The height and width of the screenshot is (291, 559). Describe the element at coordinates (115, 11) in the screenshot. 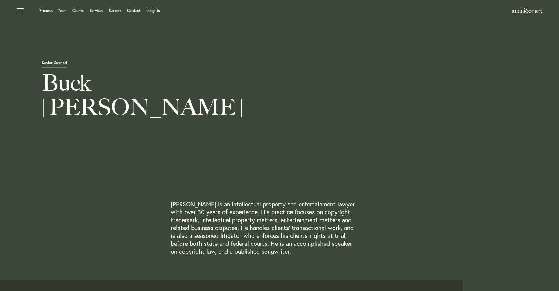

I see `a: Careers` at that location.